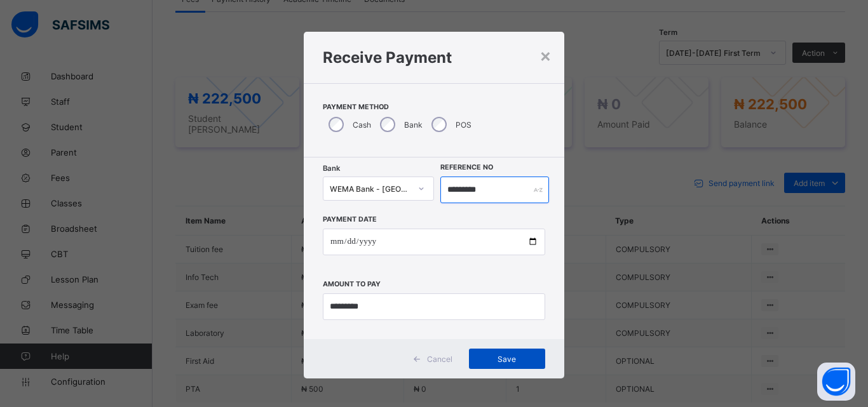 The height and width of the screenshot is (407, 868). What do you see at coordinates (434, 107) in the screenshot?
I see `span: Payment Method` at bounding box center [434, 107].